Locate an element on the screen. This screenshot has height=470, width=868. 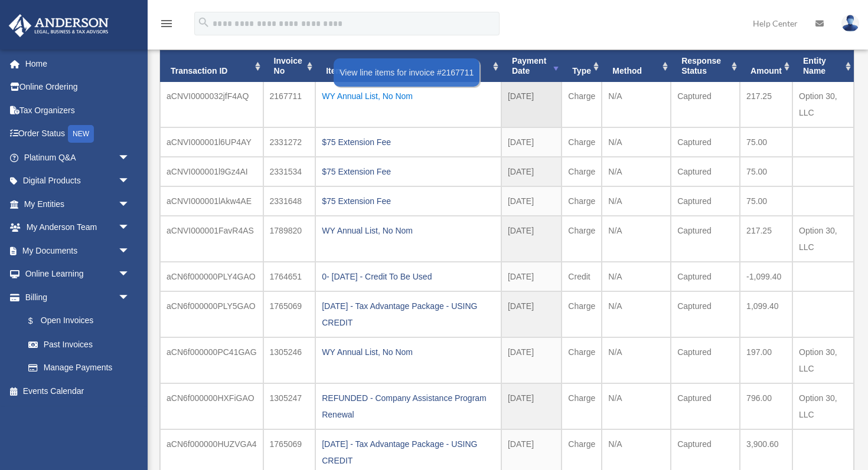
td: aCNVI000001l9Gz4AI is located at coordinates (212, 172).